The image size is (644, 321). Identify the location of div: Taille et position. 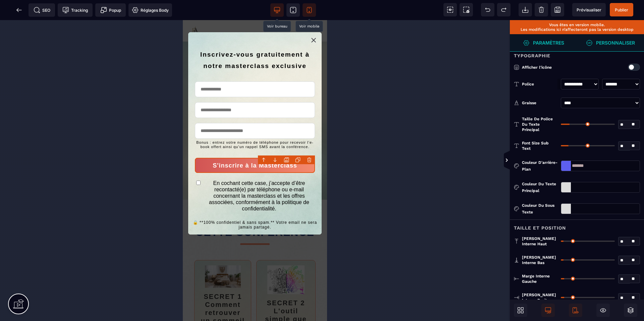
(576, 226).